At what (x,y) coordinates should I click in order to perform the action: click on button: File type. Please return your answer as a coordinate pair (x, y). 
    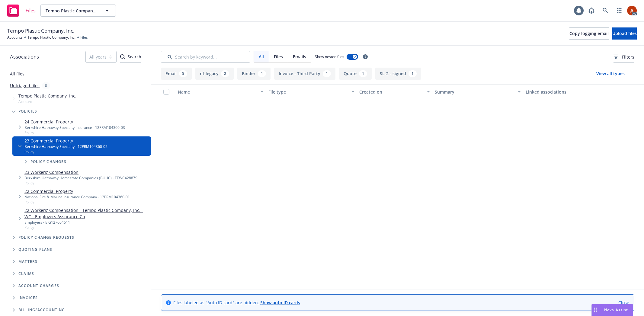
    Looking at the image, I should click on (311, 92).